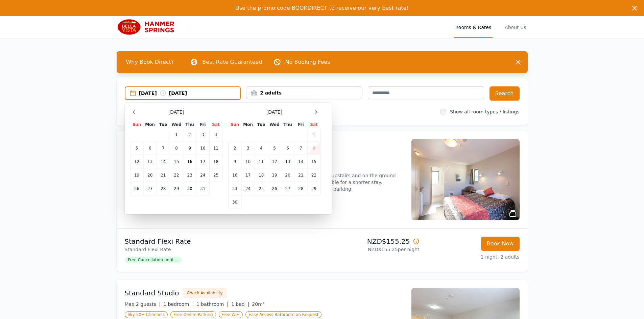 Image resolution: width=644 pixels, height=319 pixels. Describe the element at coordinates (322, 8) in the screenshot. I see `span: Use the promo code BOOKDIRECT to receive our very best rate!` at that location.